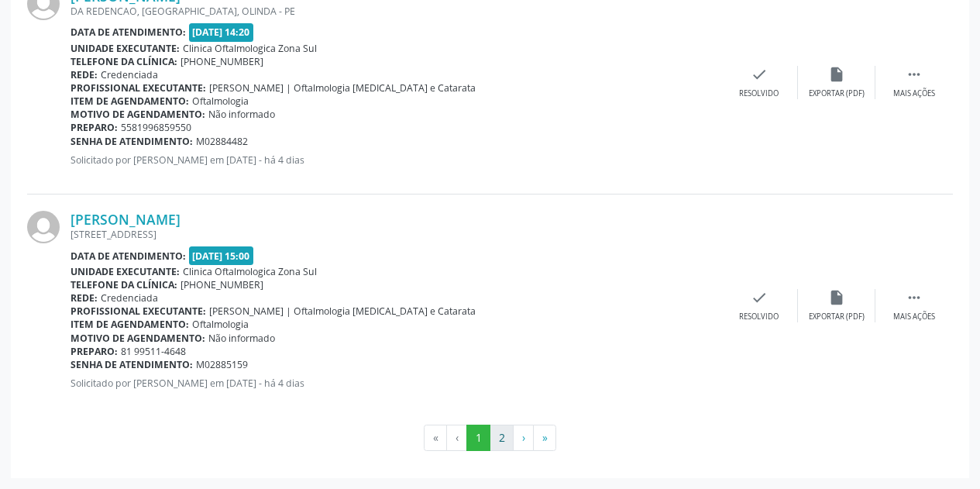  I want to click on span: M02885159, so click(221, 364).